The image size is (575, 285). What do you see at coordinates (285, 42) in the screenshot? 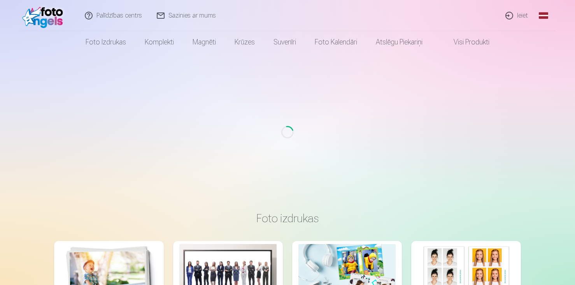
I see `a: Suvenīri` at bounding box center [285, 42].